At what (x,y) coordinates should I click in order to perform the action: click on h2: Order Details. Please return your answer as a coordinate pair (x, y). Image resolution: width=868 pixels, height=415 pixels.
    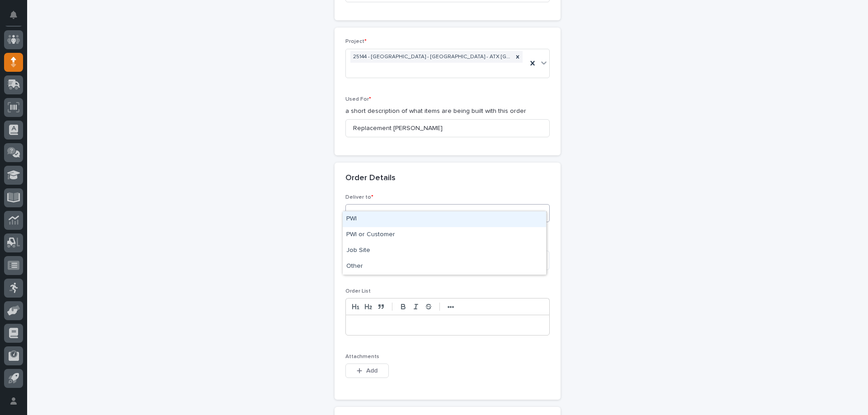
    Looking at the image, I should click on (370, 178).